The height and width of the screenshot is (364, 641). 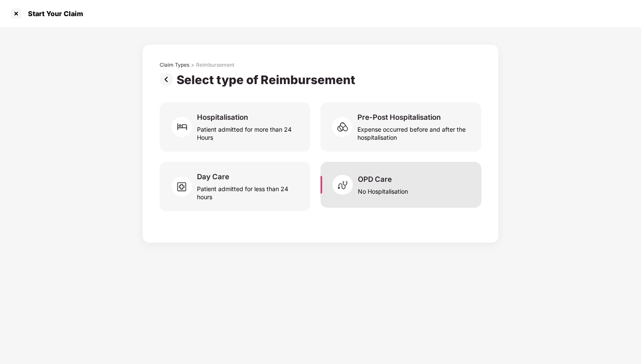 I want to click on div: Reimbursement, so click(x=215, y=65).